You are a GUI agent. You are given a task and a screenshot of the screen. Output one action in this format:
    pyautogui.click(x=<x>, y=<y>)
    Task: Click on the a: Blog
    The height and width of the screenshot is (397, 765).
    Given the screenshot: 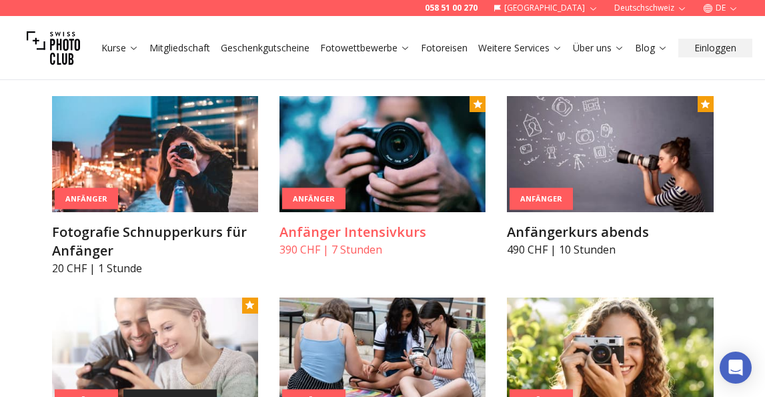 What is the action you would take?
    pyautogui.click(x=651, y=48)
    